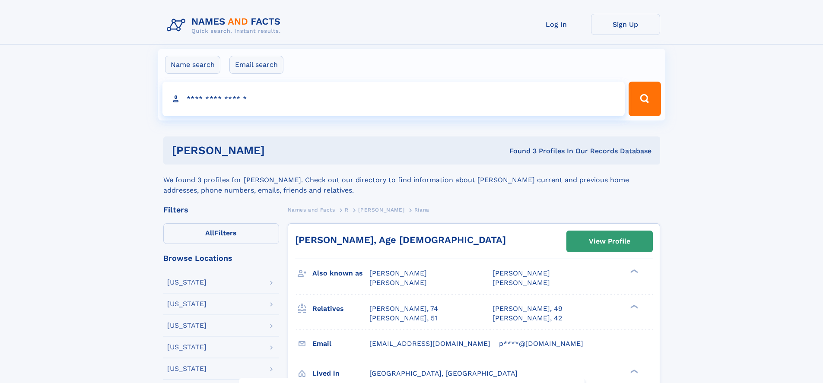 The image size is (823, 383). What do you see at coordinates (341, 274) in the screenshot?
I see `h3: Also known as` at bounding box center [341, 274].